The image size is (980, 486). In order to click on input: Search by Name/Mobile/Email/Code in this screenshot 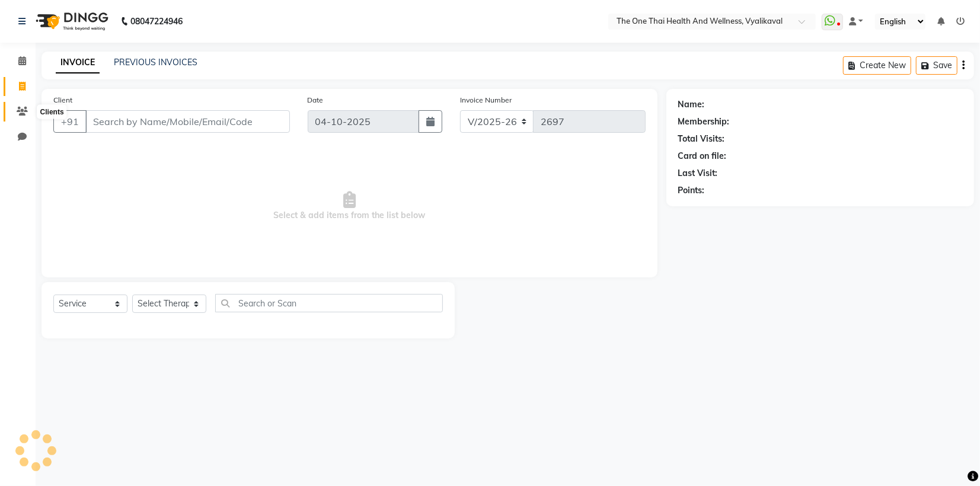, I will do `click(187, 122)`.